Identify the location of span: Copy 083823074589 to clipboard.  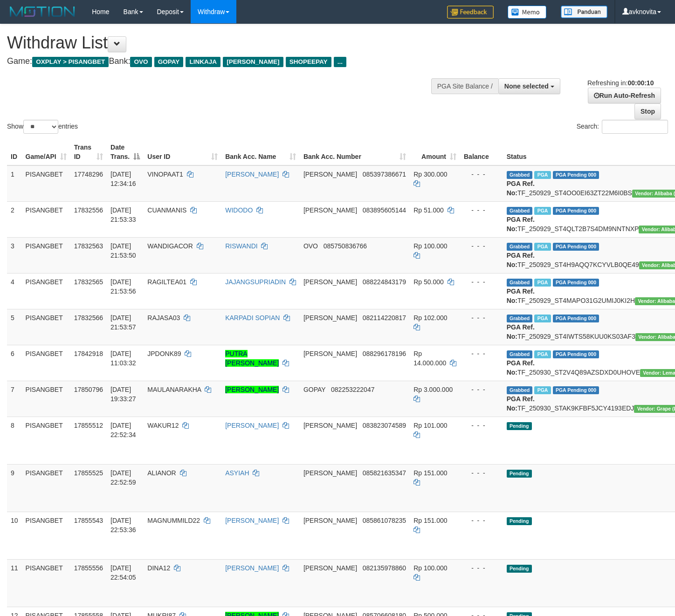
(384, 426).